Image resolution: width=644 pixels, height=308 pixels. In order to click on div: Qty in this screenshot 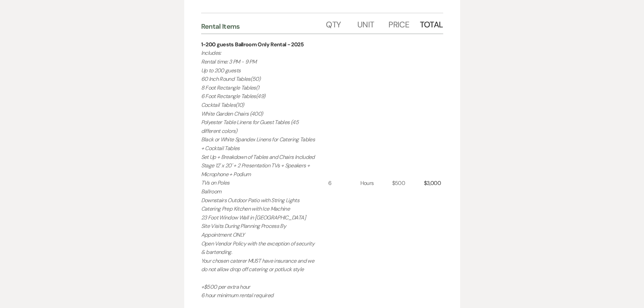, I will do `click(341, 23)`.